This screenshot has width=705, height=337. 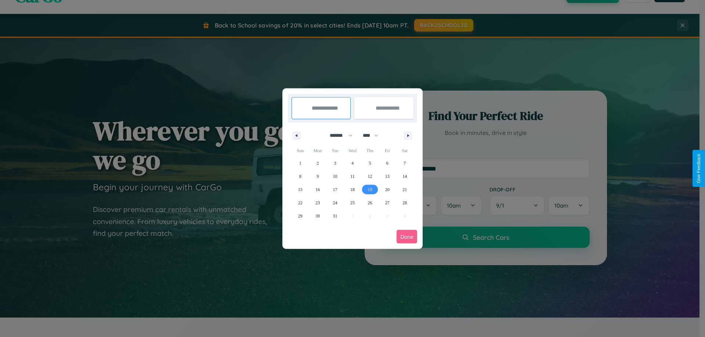 What do you see at coordinates (370, 177) in the screenshot?
I see `button: 12` at bounding box center [370, 177].